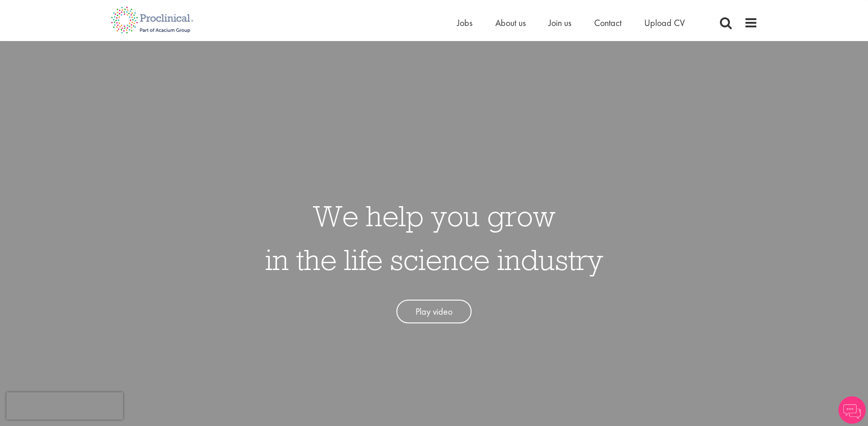  What do you see at coordinates (510, 23) in the screenshot?
I see `span: About us` at bounding box center [510, 23].